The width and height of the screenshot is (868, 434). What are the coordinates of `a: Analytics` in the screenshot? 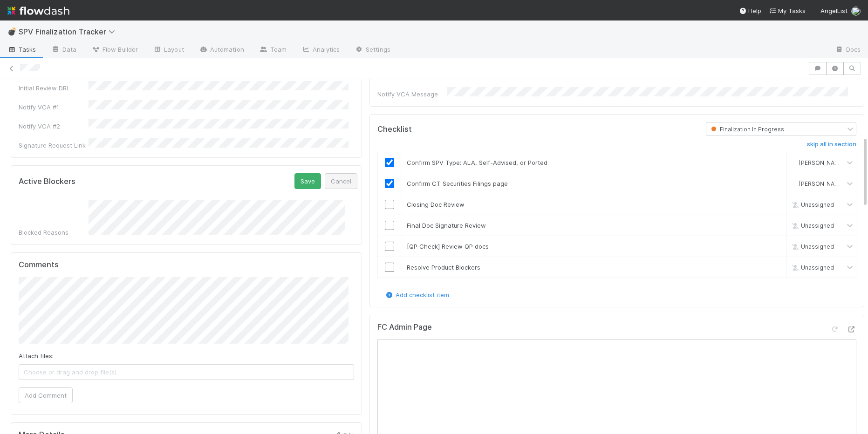 It's located at (320, 51).